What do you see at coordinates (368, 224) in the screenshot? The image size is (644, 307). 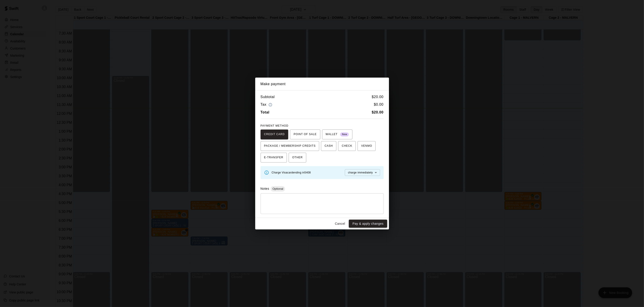 I see `button: Pay & apply changes` at bounding box center [368, 224].